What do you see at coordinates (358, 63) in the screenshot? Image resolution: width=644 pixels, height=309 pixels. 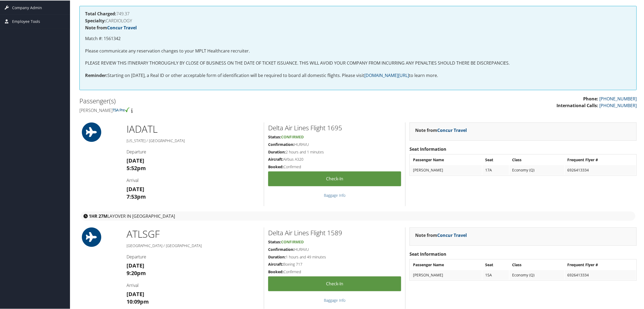 I see `p: PLEASE REVIEW THIS ITINERARY THOROUGHLY BY CLOSE OF BUSINESS ON THE DATE OF TICKET ISSUANCE. THIS...` at bounding box center [358, 63].